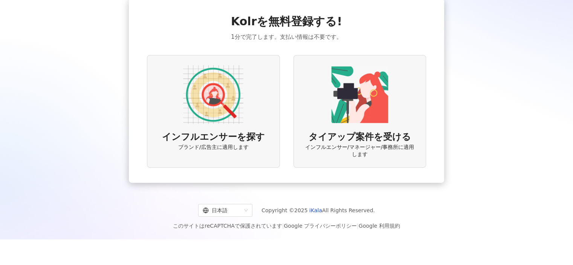 This screenshot has width=573, height=265. Describe the element at coordinates (286, 226) in the screenshot. I see `span: このサイトはreCAPTCHAで保護されています` at that location.